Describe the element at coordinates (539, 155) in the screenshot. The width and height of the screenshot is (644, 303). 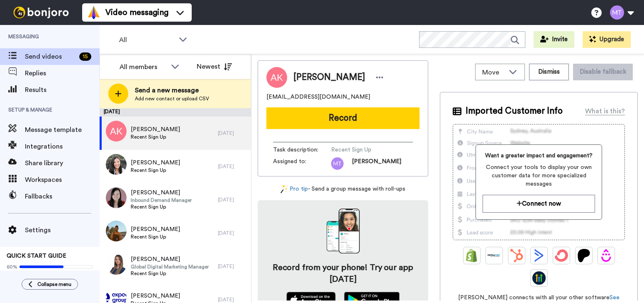
I see `span: Want a greater impact and engagement?` at that location.